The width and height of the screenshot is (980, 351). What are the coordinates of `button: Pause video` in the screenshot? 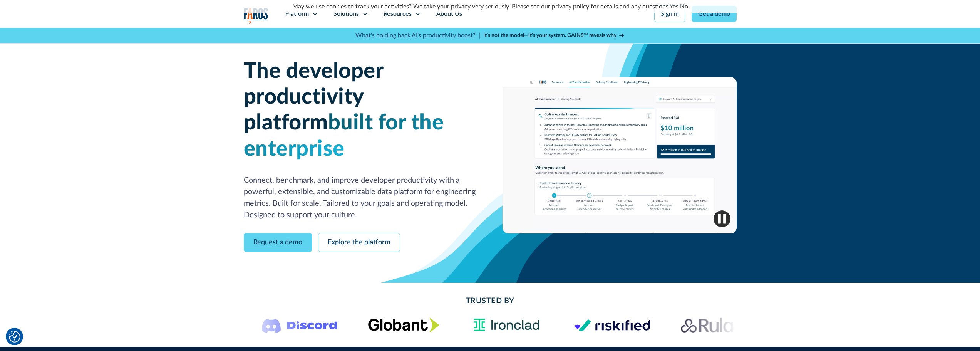 It's located at (722, 219).